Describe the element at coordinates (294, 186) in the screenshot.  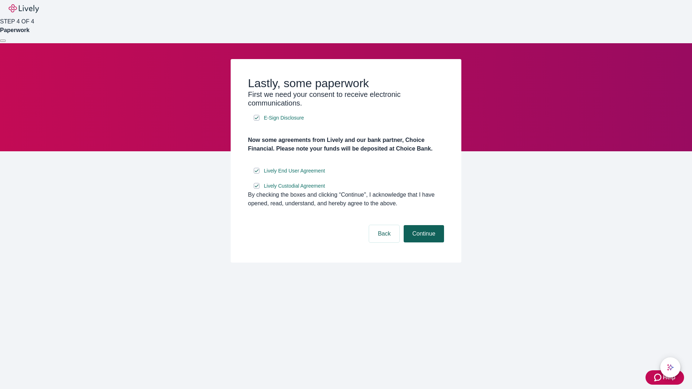
I see `span: Lively Custodial Agreement` at that location.